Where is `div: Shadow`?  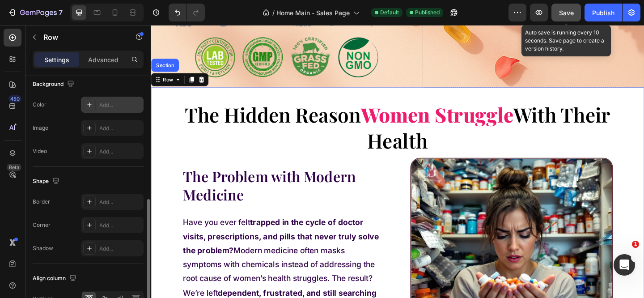 div: Shadow is located at coordinates (43, 248).